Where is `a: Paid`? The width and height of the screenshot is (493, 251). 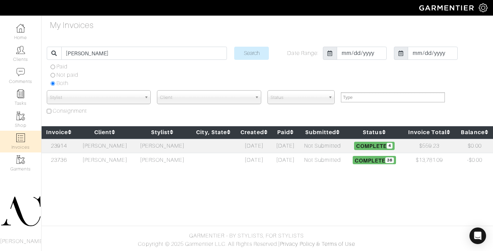
a: Paid is located at coordinates (285, 132).